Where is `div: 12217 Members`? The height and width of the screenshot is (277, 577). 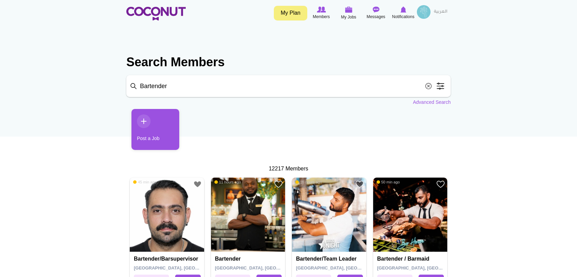
div: 12217 Members is located at coordinates (288, 169).